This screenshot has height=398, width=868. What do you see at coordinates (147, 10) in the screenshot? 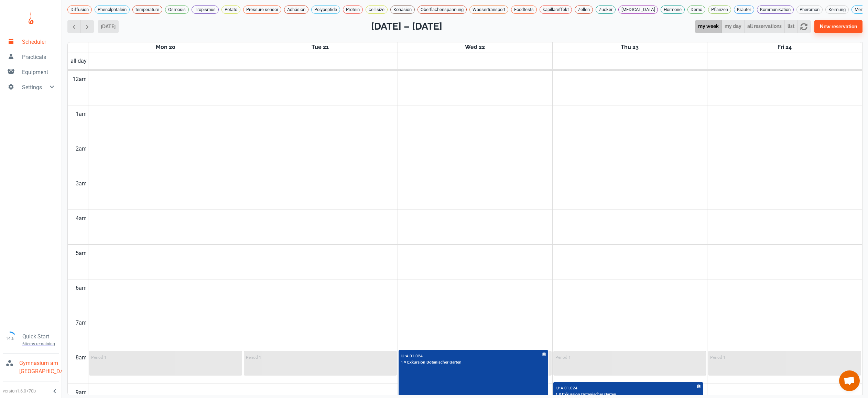
I see `span: temperature` at bounding box center [147, 10].